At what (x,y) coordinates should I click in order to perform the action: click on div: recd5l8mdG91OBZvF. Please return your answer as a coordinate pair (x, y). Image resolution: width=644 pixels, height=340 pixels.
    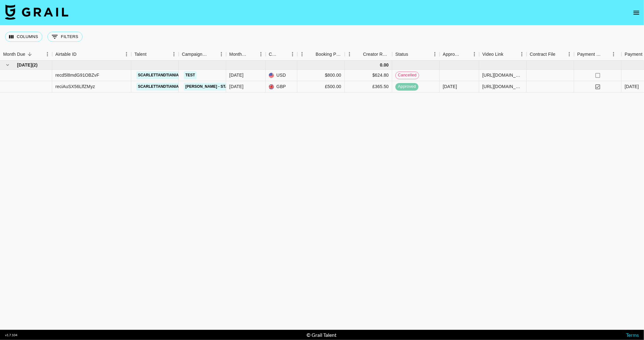
    Looking at the image, I should click on (77, 75).